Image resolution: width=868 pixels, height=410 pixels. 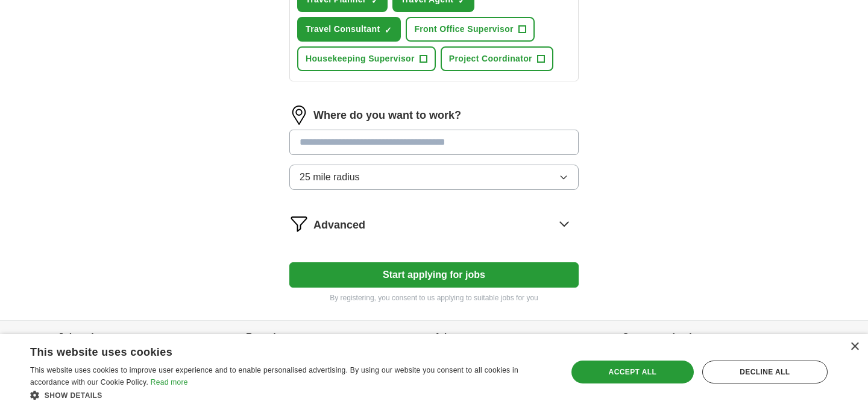 What do you see at coordinates (434, 298) in the screenshot?
I see `p: By registering, you consent to us applying to suitable jobs for you` at bounding box center [434, 298].